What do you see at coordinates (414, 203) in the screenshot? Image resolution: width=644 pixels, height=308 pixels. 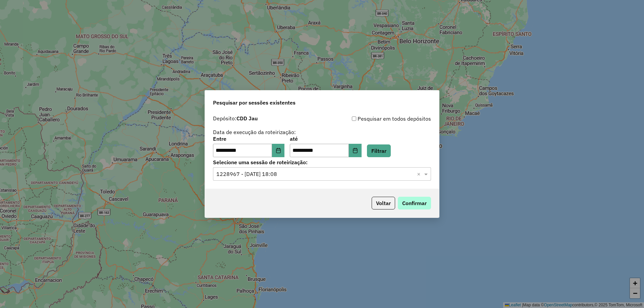 I see `button: Confirmar` at bounding box center [414, 203].